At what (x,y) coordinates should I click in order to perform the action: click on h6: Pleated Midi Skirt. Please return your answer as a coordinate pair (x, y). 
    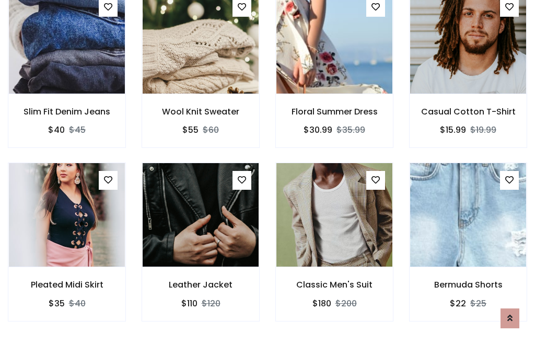
    Looking at the image, I should click on (67, 284).